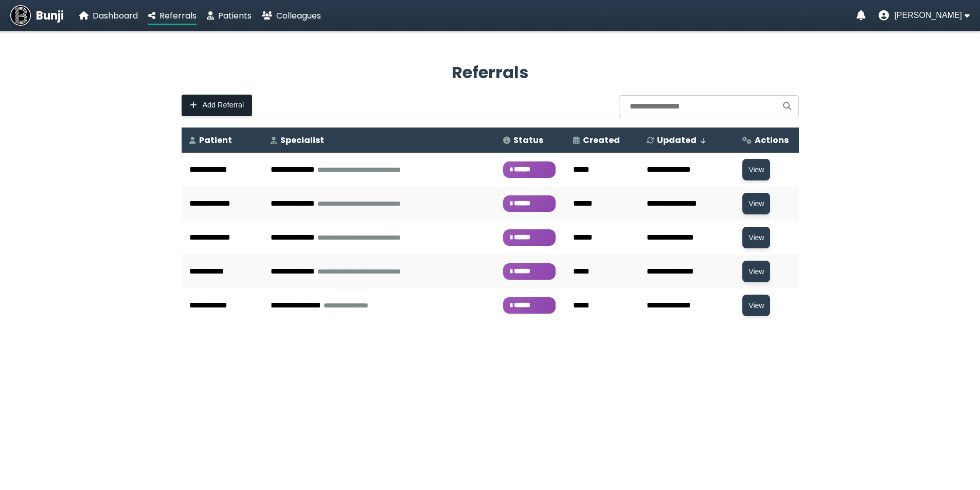 The height and width of the screenshot is (490, 980). Describe the element at coordinates (235, 16) in the screenshot. I see `span: Patients` at that location.